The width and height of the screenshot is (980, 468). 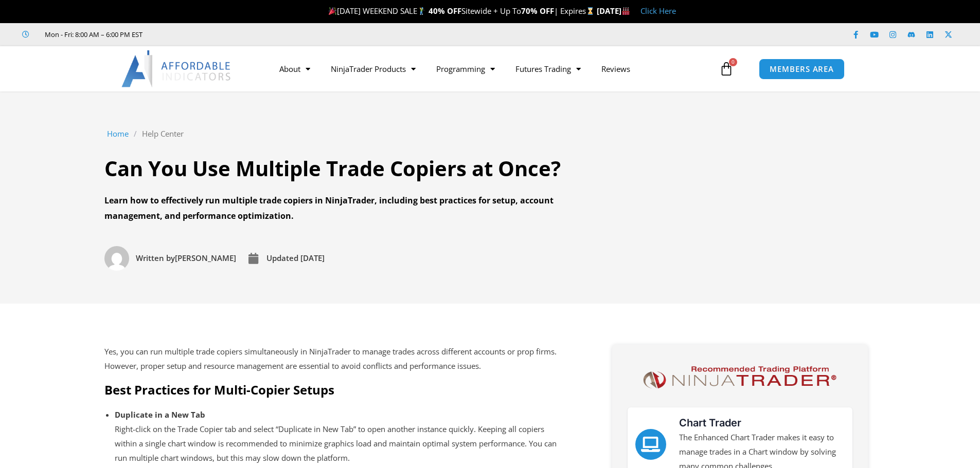 What do you see at coordinates (283, 258) in the screenshot?
I see `span: Updated` at bounding box center [283, 258].